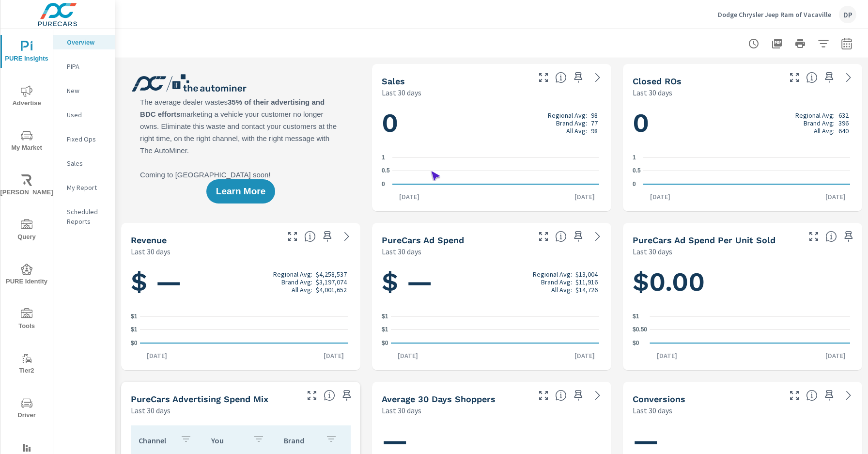  I want to click on h5: Average 30 Days Shoppers, so click(438, 399).